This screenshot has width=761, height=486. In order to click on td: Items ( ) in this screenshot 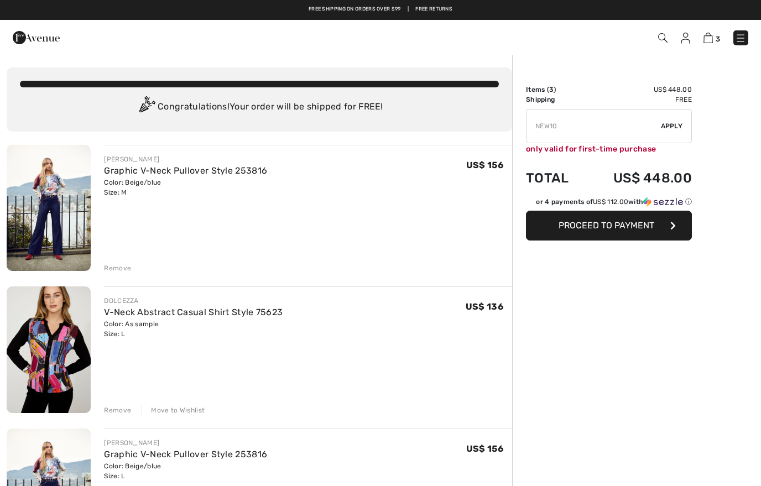, I will do `click(556, 90)`.